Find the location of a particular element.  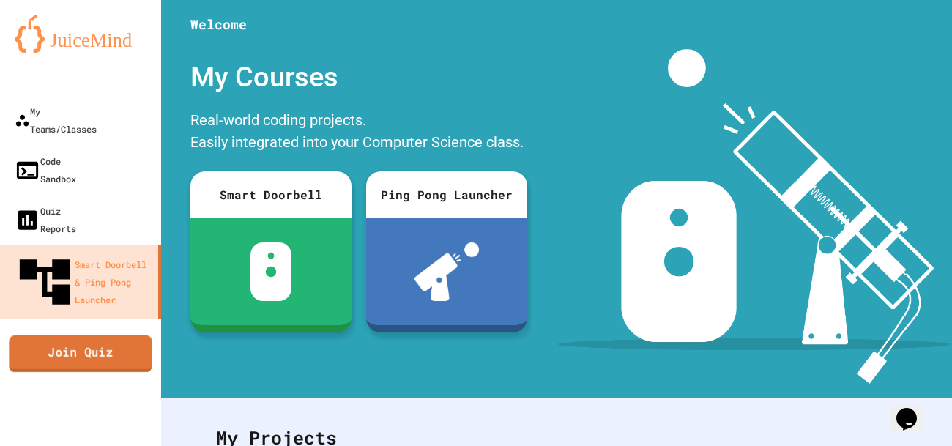

div: My Teams/Classes is located at coordinates (56, 120).